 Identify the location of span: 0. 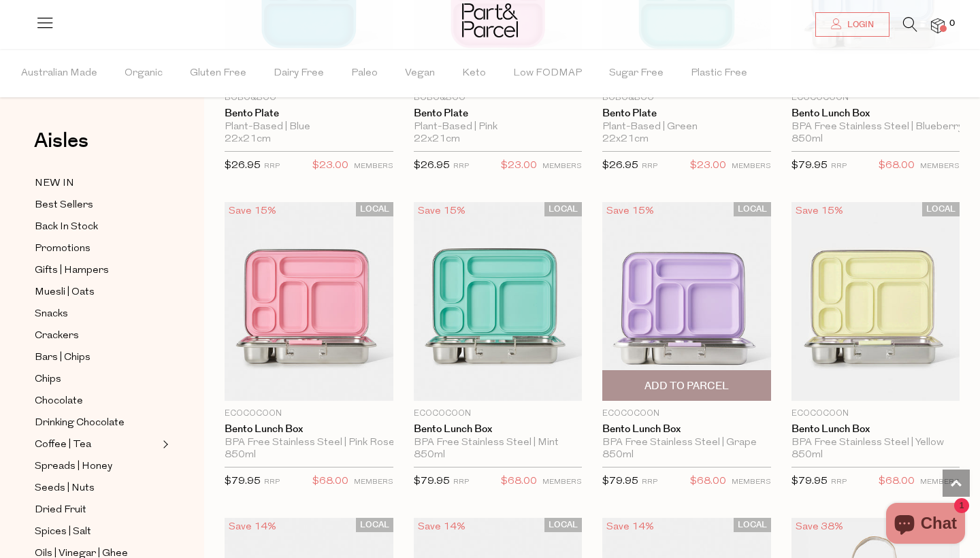
(952, 24).